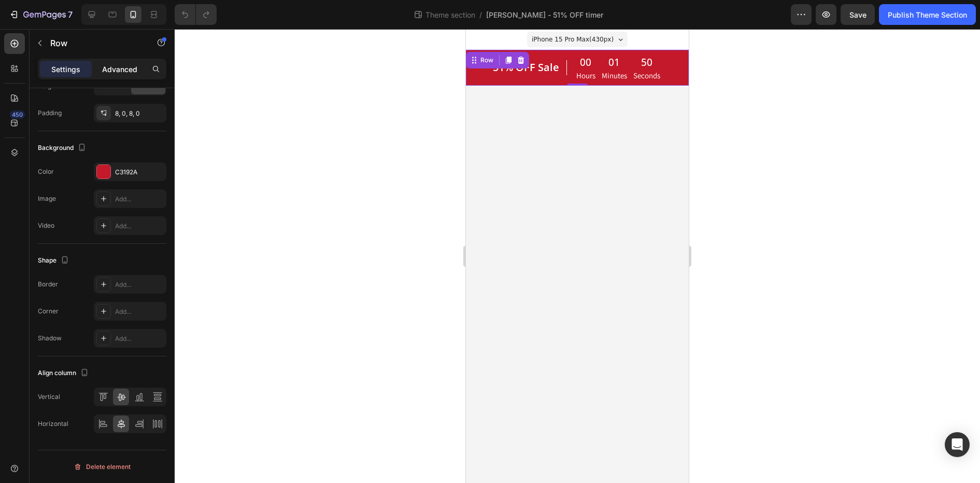 The image size is (980, 483). Describe the element at coordinates (50, 338) in the screenshot. I see `div: Shadow` at that location.